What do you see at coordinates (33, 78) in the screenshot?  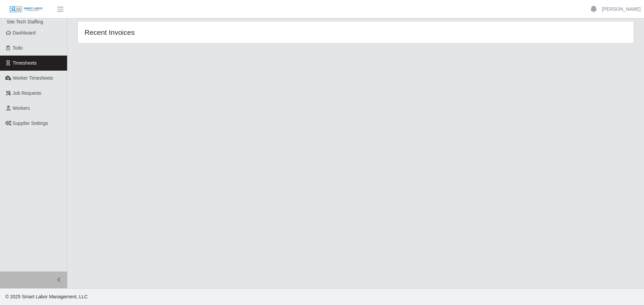 I see `span: Worker Timesheets` at bounding box center [33, 78].